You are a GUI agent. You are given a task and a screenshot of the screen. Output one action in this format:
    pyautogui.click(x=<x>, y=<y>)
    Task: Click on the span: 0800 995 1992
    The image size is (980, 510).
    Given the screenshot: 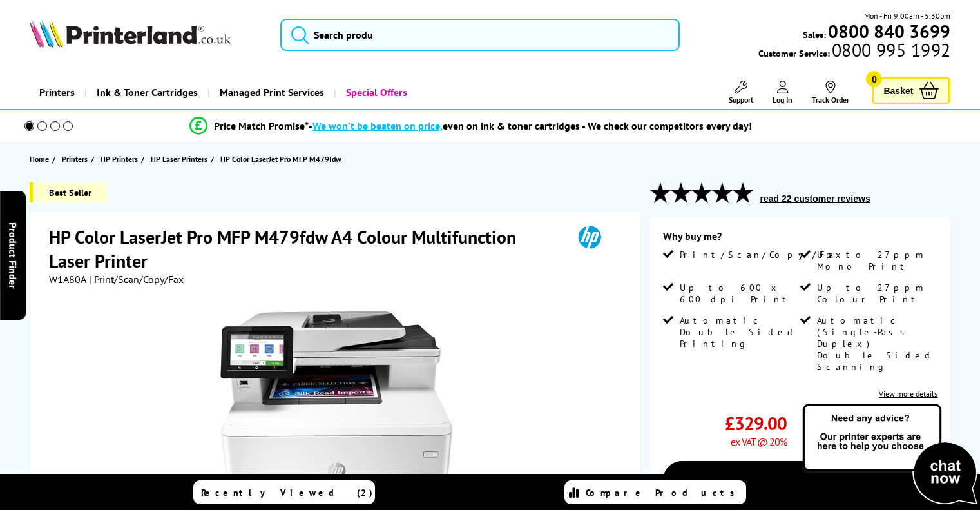 What is the action you would take?
    pyautogui.click(x=890, y=50)
    